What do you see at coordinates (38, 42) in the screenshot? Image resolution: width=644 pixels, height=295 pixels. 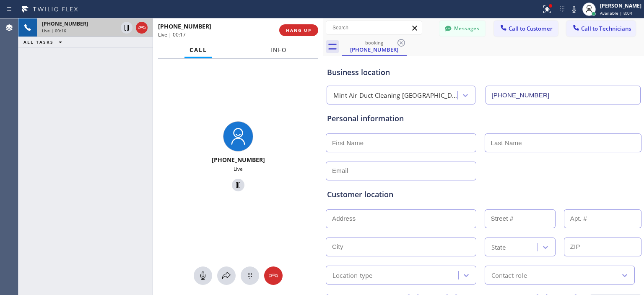 I see `span: ALL TASKS` at bounding box center [38, 42].